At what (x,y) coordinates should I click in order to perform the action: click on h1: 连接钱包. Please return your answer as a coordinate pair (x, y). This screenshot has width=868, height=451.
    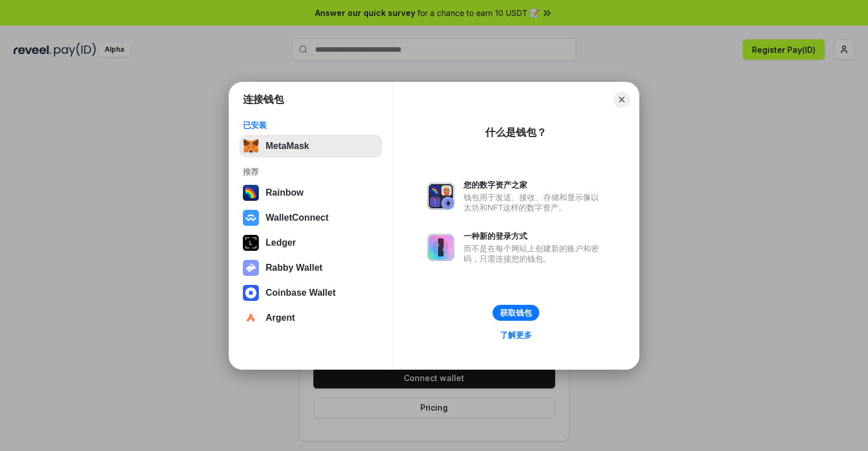
    Looking at the image, I should click on (263, 100).